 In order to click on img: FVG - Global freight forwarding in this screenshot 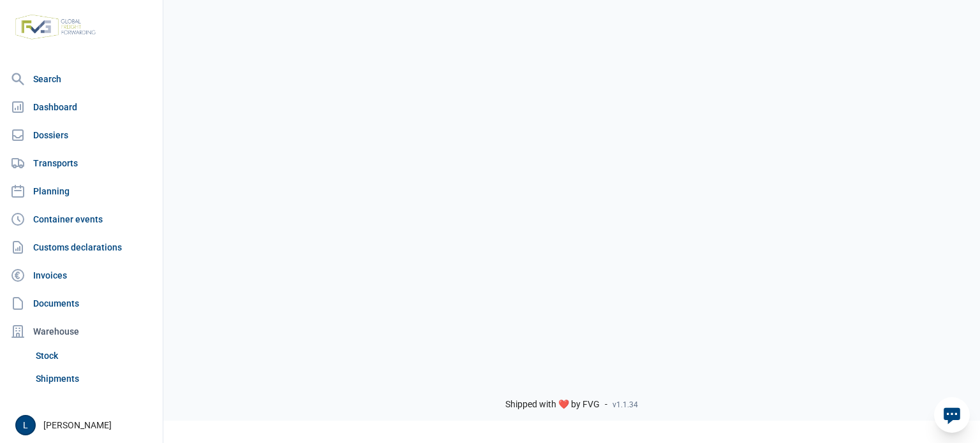, I will do `click(56, 27)`.